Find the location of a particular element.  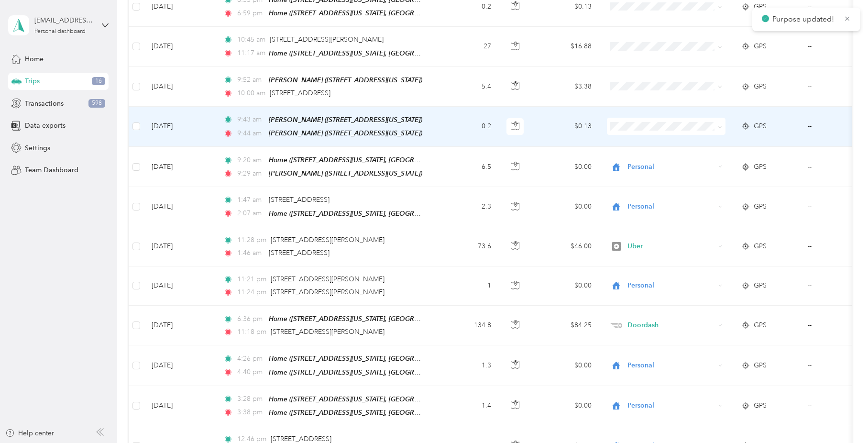

span: 11:28 pm is located at coordinates (252, 240).